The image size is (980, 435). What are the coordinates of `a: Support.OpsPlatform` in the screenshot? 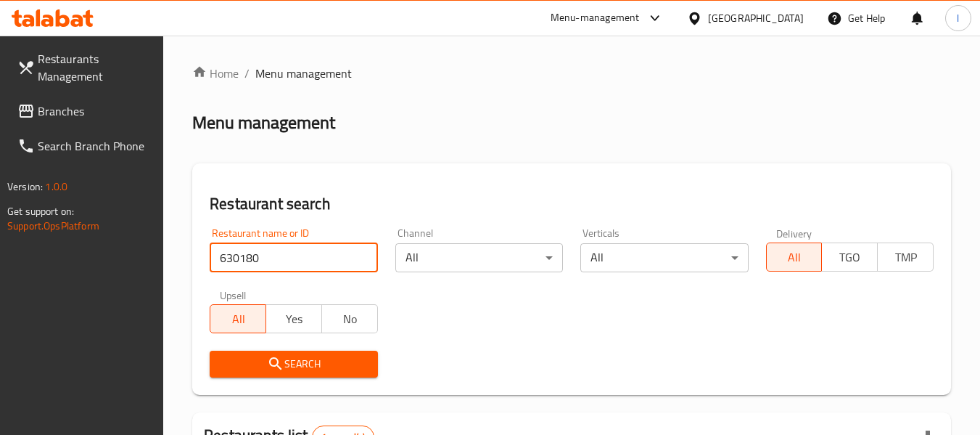 It's located at (53, 226).